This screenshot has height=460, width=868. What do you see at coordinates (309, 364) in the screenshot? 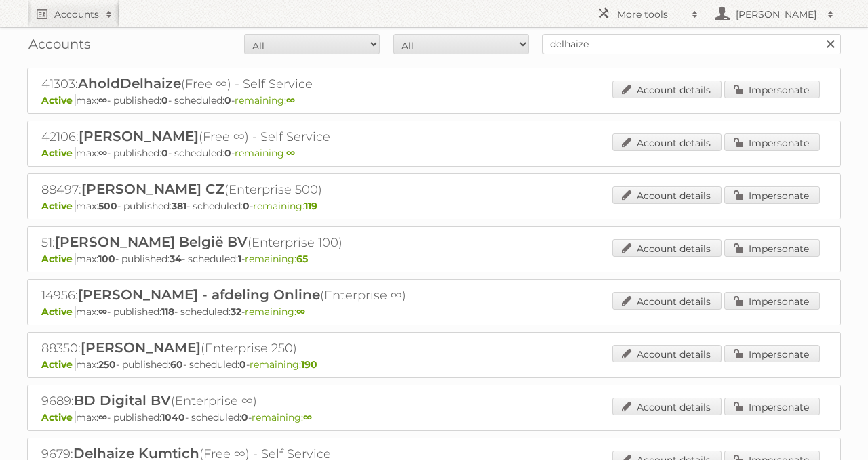
I see `strong: 190` at bounding box center [309, 364].